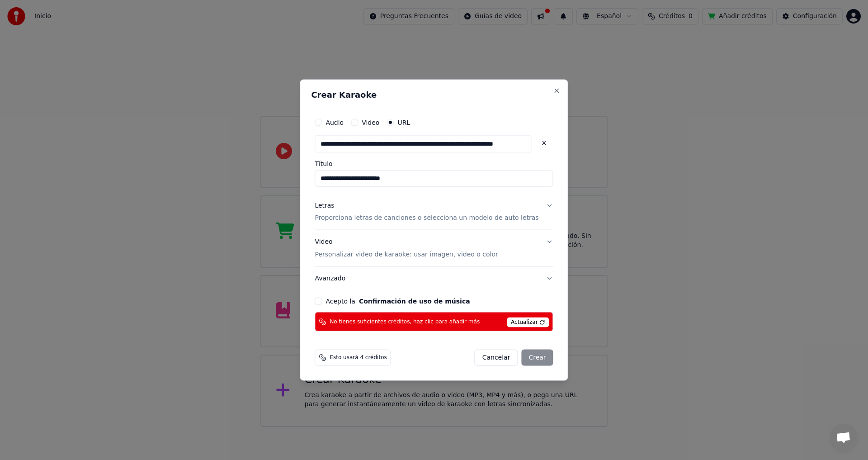  What do you see at coordinates (414, 301) in the screenshot?
I see `button: Acepto la` at bounding box center [414, 301].